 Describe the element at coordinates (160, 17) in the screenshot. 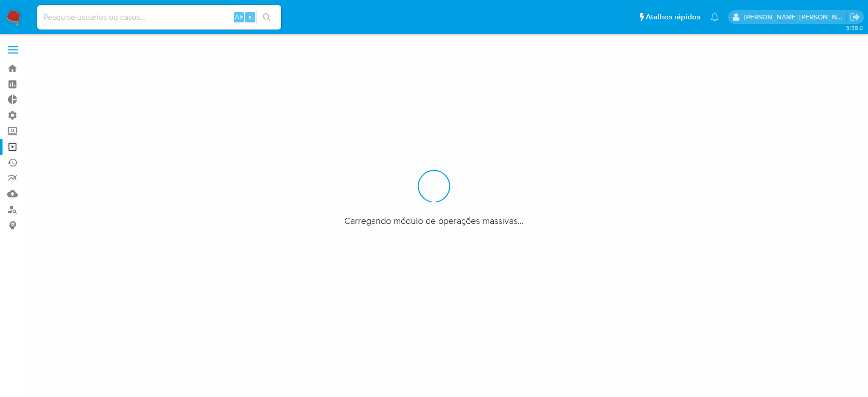

I see `input: Pesquise usuários ou casos...` at that location.